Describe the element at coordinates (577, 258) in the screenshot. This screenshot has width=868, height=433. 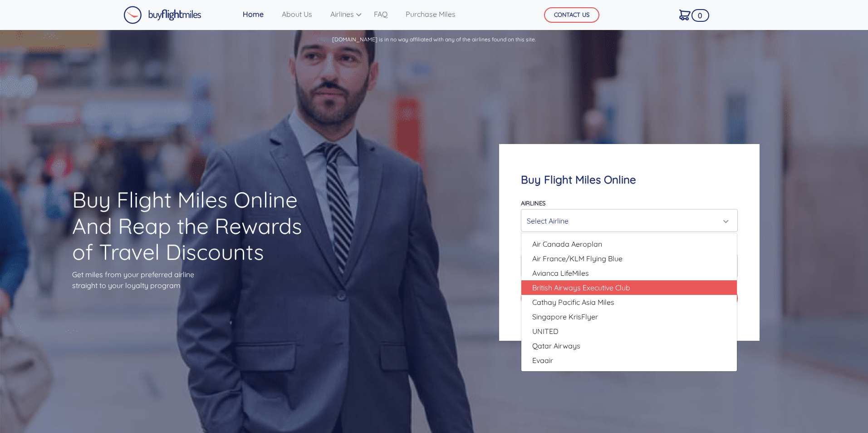
I see `span: Air France/KLM Flying Blue` at that location.